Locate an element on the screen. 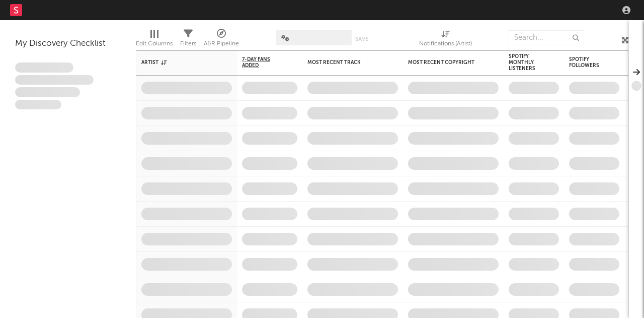 The height and width of the screenshot is (318, 644). div: My Discovery Checklist is located at coordinates (68, 44).